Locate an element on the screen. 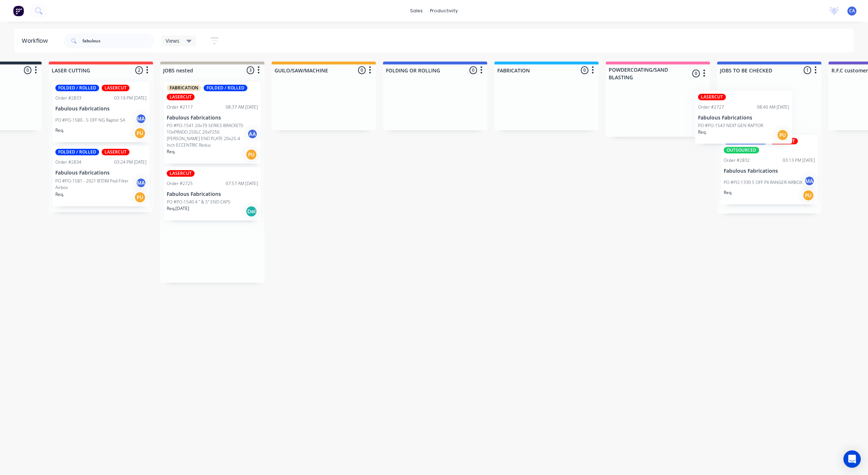 Image resolution: width=868 pixels, height=475 pixels. div: Open Intercom Messenger is located at coordinates (852, 459).